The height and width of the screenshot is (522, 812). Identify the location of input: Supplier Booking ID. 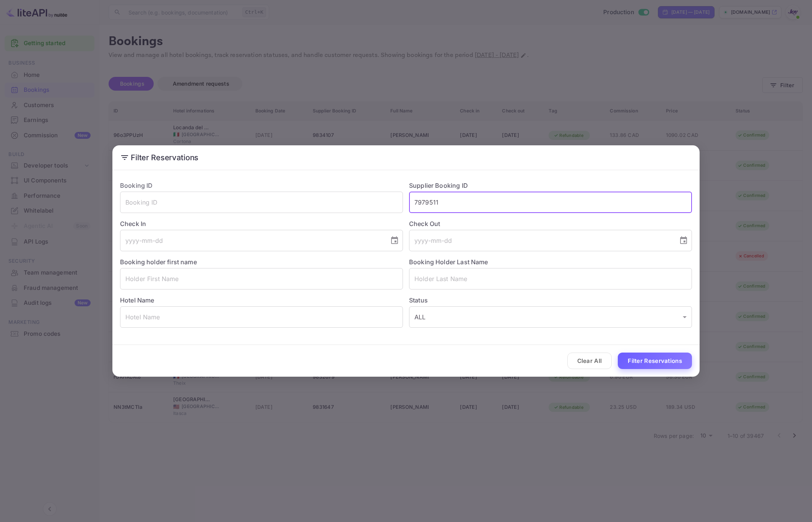
(551, 202).